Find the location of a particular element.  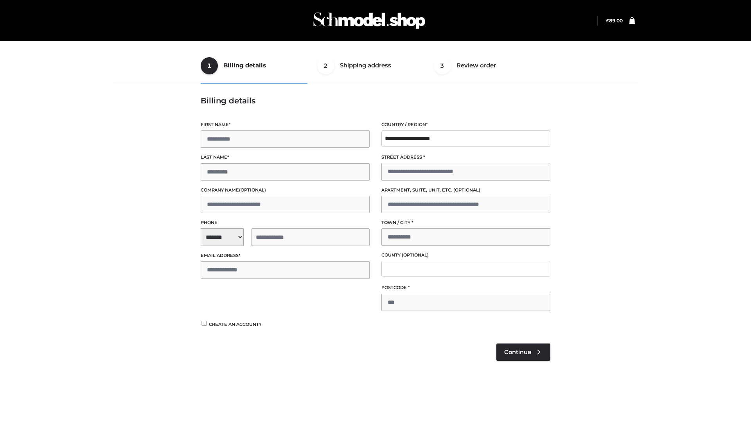

label: Last name is located at coordinates (285, 157).